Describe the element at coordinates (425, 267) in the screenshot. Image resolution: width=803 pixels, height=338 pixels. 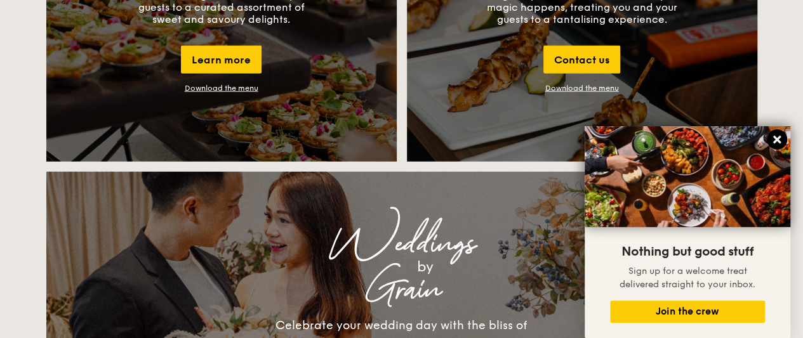
I see `div: by` at that location.